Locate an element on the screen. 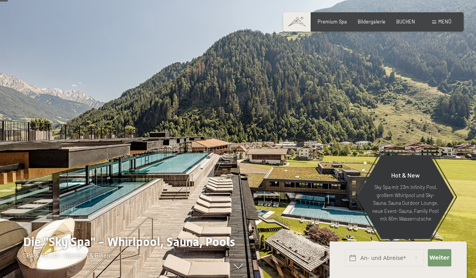 The width and height of the screenshot is (476, 278). span: Menü is located at coordinates (445, 22).